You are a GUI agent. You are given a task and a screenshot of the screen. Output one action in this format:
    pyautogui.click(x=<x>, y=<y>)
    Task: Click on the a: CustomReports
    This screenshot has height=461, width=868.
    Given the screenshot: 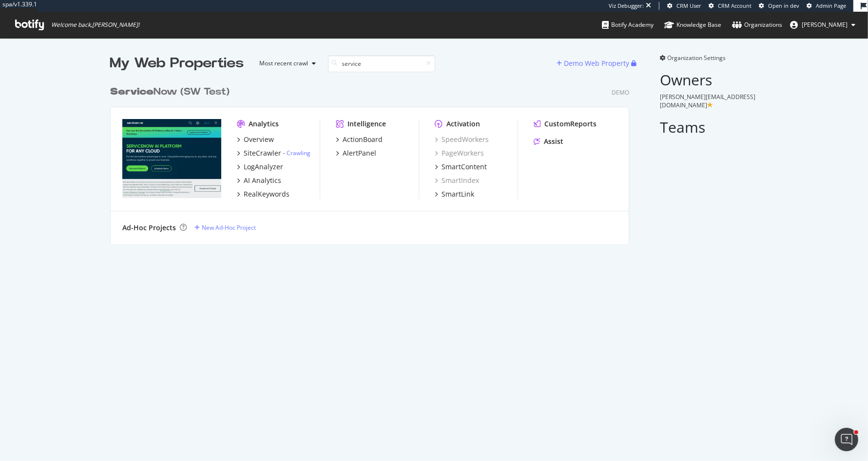 What is the action you would take?
    pyautogui.click(x=565, y=124)
    